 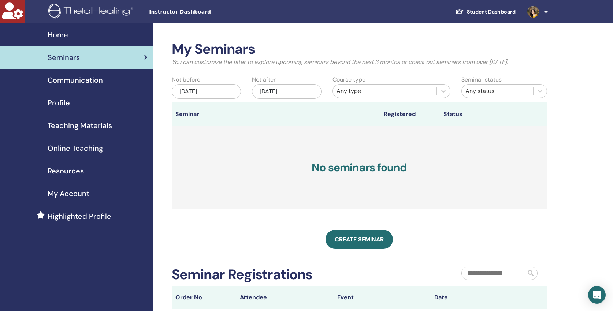 I want to click on span: Teaching Materials, so click(x=80, y=126).